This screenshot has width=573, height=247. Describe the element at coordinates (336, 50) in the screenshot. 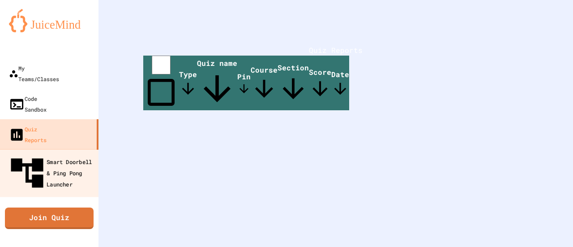

I see `h1: Quiz Reports` at that location.